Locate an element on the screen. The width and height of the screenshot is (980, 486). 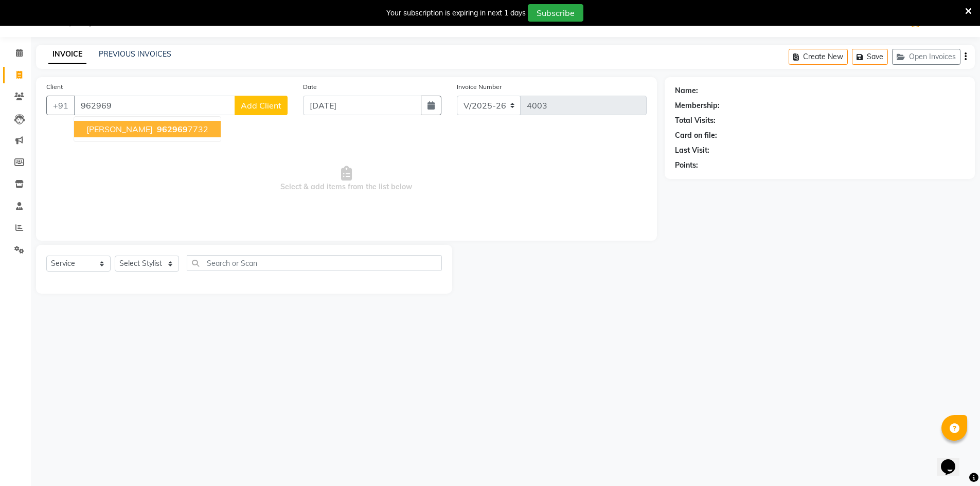
button: Save is located at coordinates (871, 57).